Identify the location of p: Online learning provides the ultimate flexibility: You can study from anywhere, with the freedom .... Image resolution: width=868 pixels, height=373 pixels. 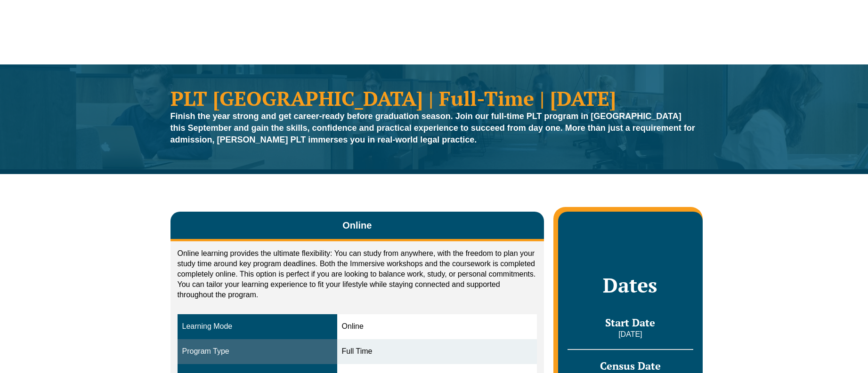
(357, 274).